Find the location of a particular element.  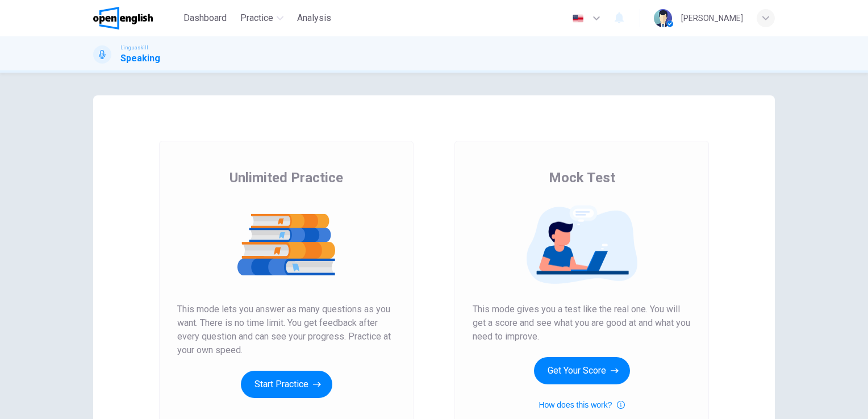

a: OpenEnglish logo is located at coordinates (136, 18).